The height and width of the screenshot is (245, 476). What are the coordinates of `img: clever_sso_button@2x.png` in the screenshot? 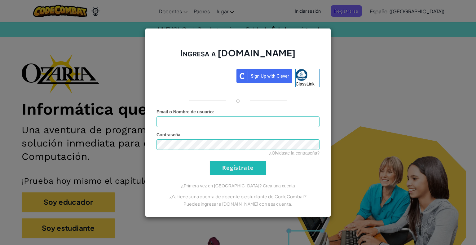 It's located at (265, 76).